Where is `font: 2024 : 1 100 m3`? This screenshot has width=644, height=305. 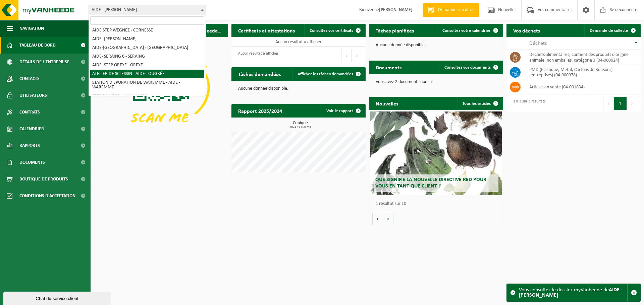 font: 2024 : 1 100 m3 is located at coordinates (300, 127).